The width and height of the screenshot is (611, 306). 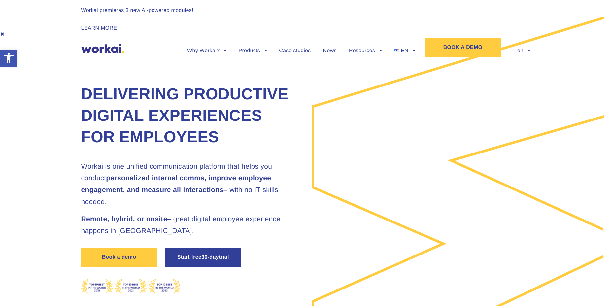 I want to click on p: Workai premieres 3 new AI-powered modules!, so click(x=306, y=11).